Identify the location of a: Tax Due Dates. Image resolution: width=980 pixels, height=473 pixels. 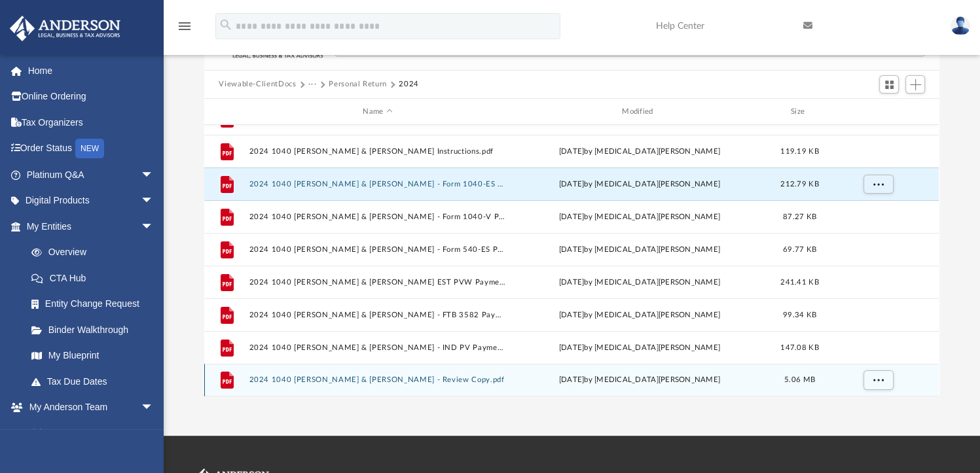
(95, 381).